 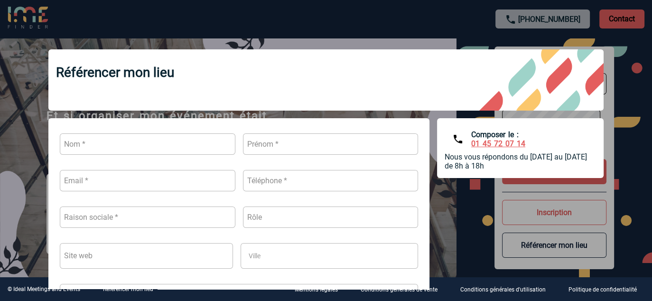 What do you see at coordinates (331, 180) in the screenshot?
I see `input: Téléphone *` at bounding box center [331, 180].